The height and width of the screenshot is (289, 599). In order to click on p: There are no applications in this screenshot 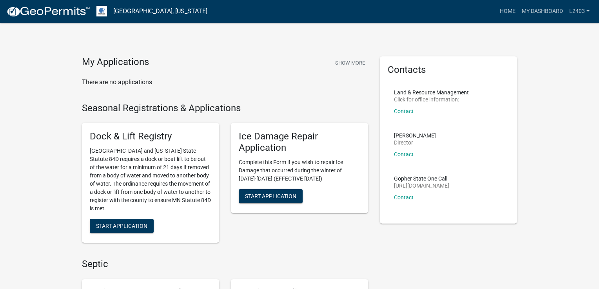, I will do `click(225, 82)`.